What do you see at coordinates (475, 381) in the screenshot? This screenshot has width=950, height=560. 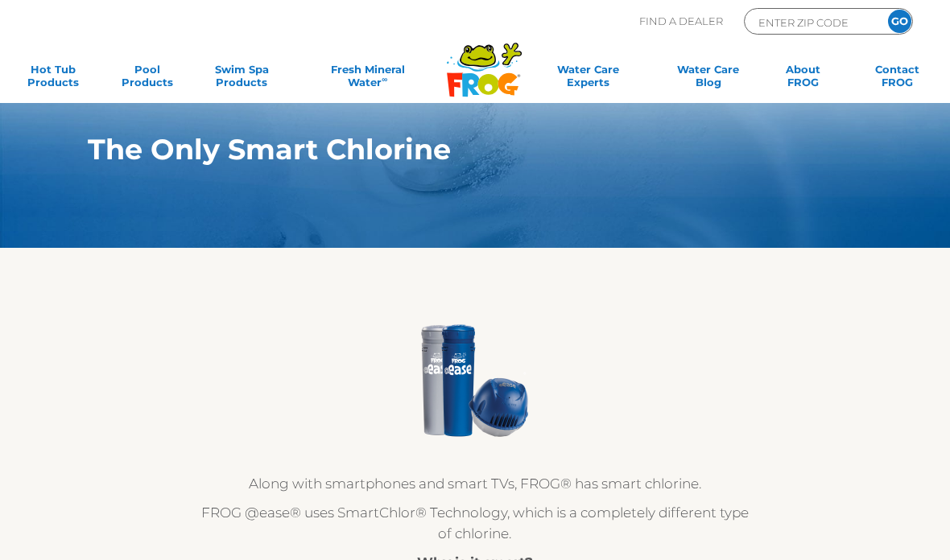 I see `img: @ease & Inline` at bounding box center [475, 381].